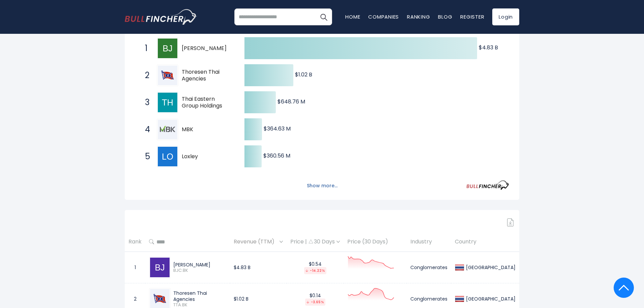  I want to click on div: -14.22%, so click(315, 270).